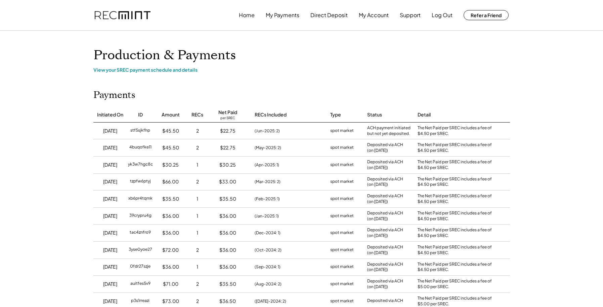 The width and height of the screenshot is (603, 307). What do you see at coordinates (267, 216) in the screenshot?
I see `div: (Jan-2025: 1)` at bounding box center [267, 216].